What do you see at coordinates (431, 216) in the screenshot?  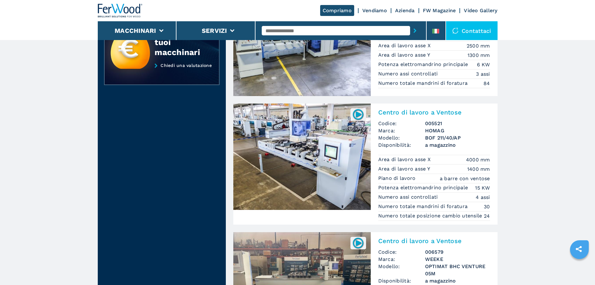 I see `p: Numero totale posizione cambio utensile` at bounding box center [431, 216].